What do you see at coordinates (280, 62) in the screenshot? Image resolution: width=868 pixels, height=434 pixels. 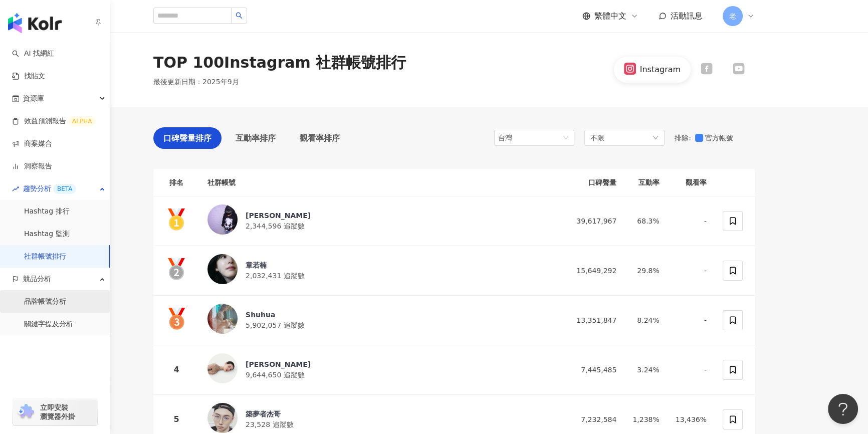 I see `div: TOP 100 Instagram 社群帳號排行` at bounding box center [280, 62].